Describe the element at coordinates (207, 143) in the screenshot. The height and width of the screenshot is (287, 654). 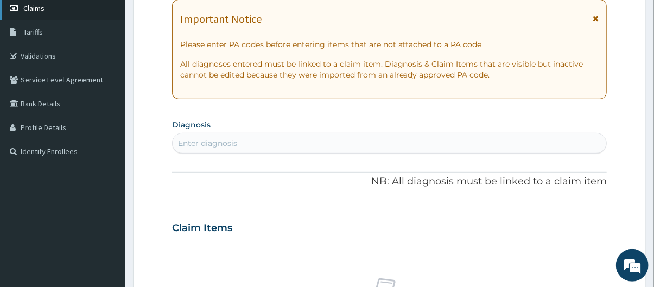
I see `div: Enter diagnosis` at that location.